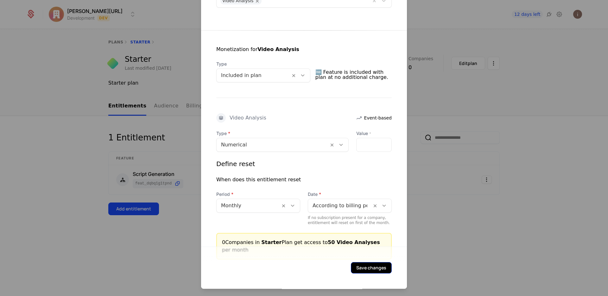  What do you see at coordinates (271, 242) in the screenshot?
I see `span: Starter` at bounding box center [271, 242].